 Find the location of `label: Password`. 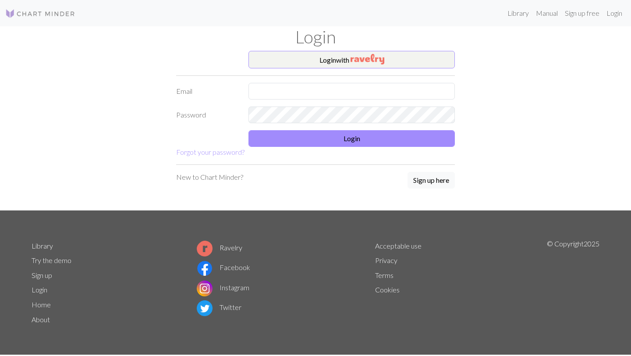

label: Password is located at coordinates (207, 115).